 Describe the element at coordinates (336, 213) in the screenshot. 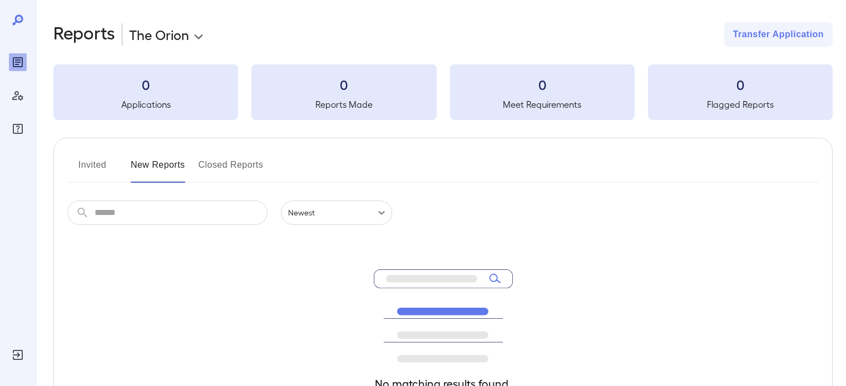

I see `div: Newest` at that location.